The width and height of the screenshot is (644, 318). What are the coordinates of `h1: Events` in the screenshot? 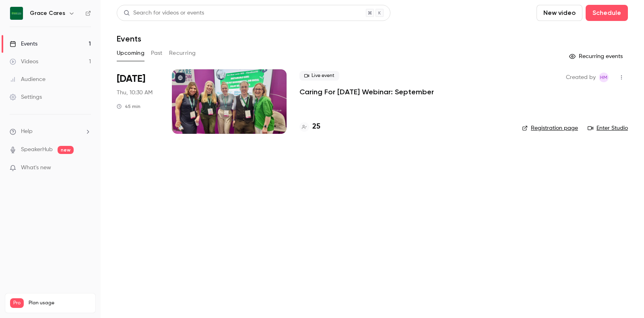 It's located at (129, 39).